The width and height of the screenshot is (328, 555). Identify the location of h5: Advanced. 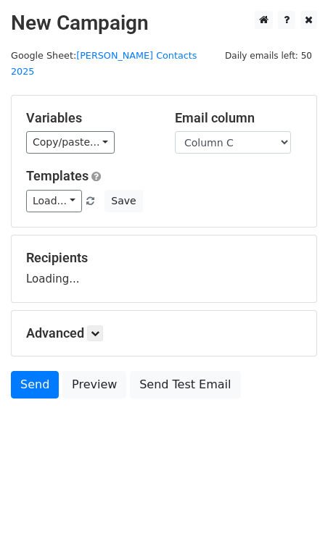
(164, 333).